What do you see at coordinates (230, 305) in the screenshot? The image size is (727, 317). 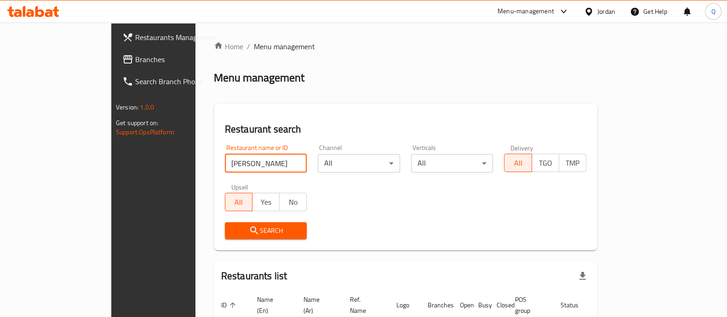 I see `span: ID` at bounding box center [230, 305].